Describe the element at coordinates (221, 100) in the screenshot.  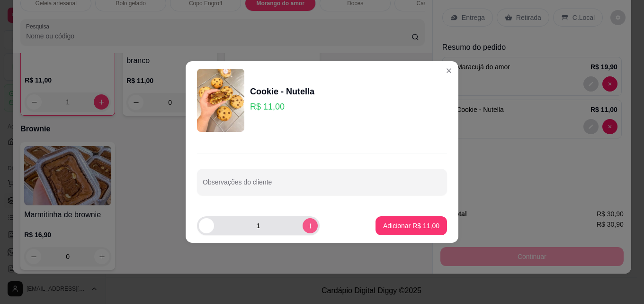
I see `img: product-image` at that location.